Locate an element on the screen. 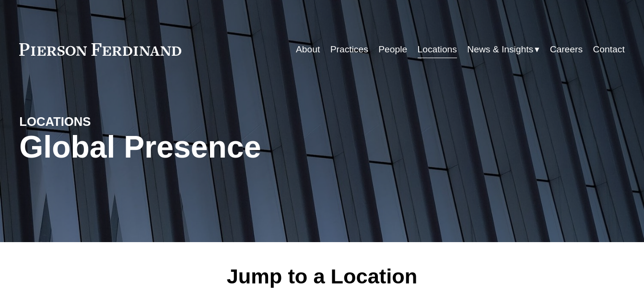 This screenshot has width=644, height=294. h1: Global Presence is located at coordinates (221, 147).